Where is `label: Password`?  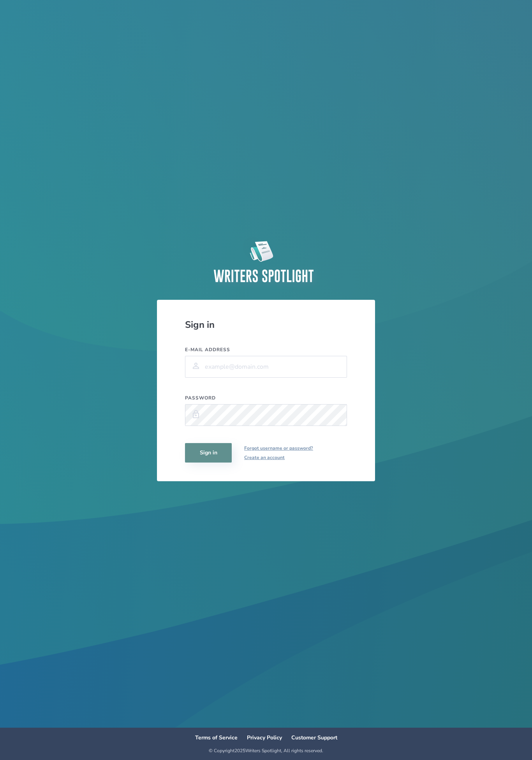 label: Password is located at coordinates (266, 398).